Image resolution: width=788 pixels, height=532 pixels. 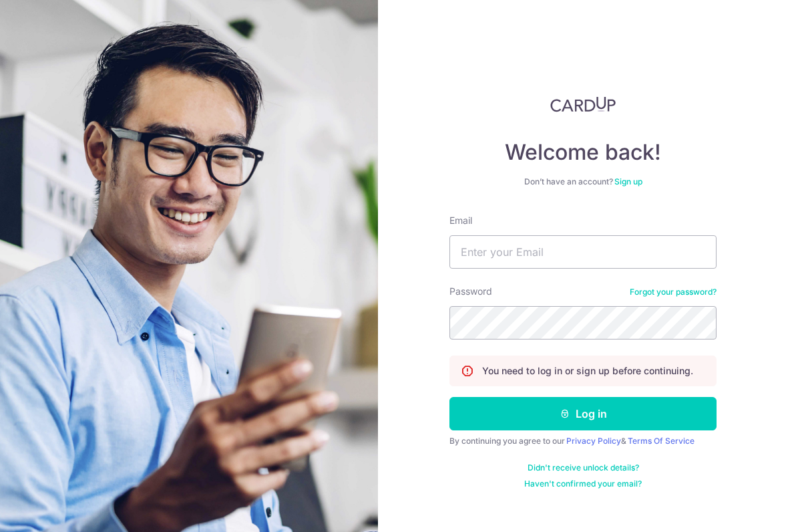 What do you see at coordinates (588, 371) in the screenshot?
I see `p: You need to log in or sign up before continuing.` at bounding box center [588, 371].